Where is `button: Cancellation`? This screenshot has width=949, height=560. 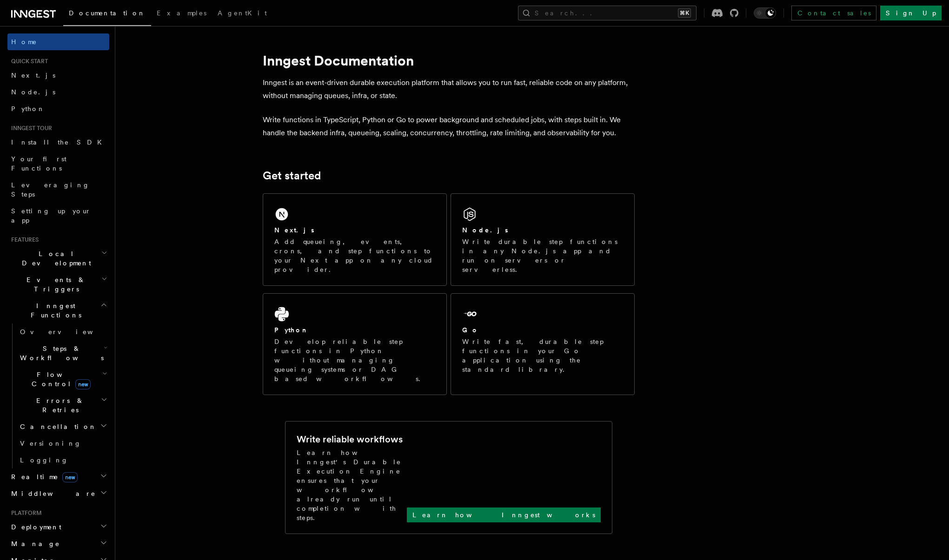 button: Cancellation is located at coordinates (63, 427).